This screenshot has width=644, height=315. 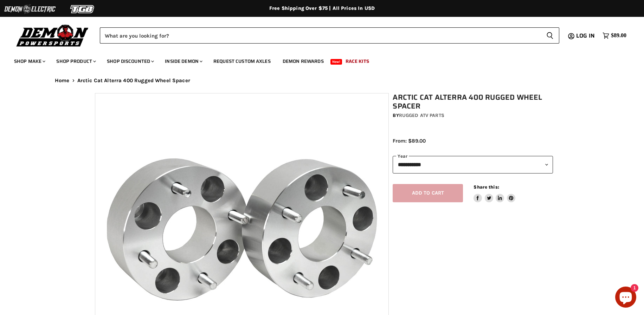 I want to click on a: Log in, so click(x=586, y=36).